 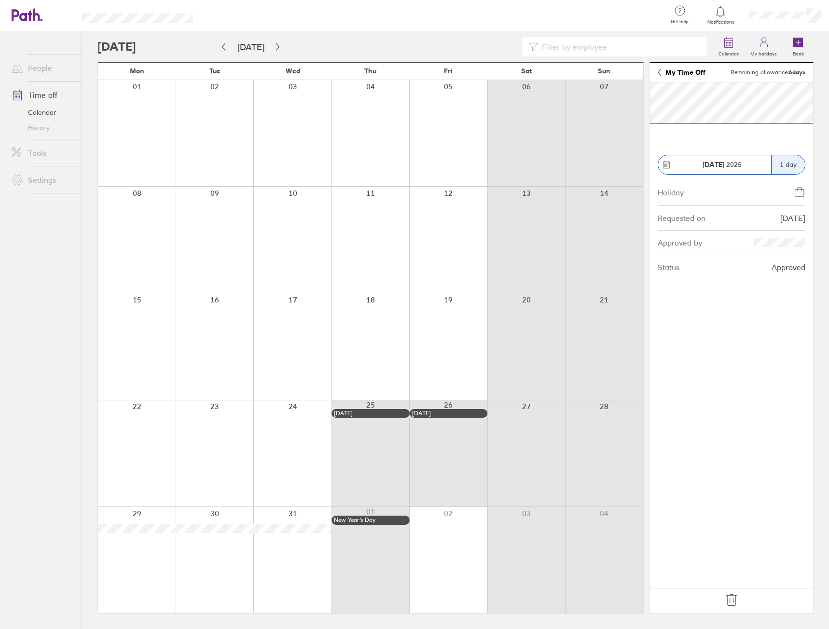 I want to click on label: Calendar, so click(x=729, y=53).